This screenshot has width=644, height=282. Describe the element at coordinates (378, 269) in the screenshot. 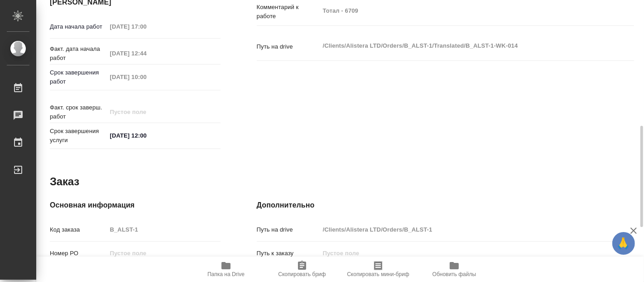

I see `button: Скопировать мини-бриф` at that location.